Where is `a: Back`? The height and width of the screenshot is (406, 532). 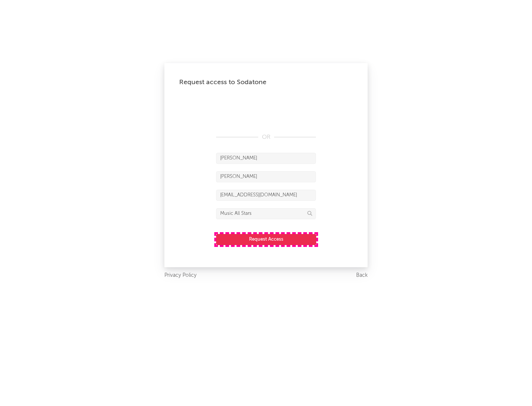 a: Back is located at coordinates (362, 276).